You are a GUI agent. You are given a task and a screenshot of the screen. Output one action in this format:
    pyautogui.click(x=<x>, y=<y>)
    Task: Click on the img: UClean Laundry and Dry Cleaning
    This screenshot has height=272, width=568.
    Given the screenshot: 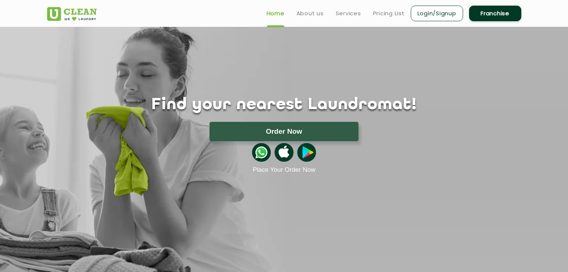 What is the action you would take?
    pyautogui.click(x=72, y=14)
    